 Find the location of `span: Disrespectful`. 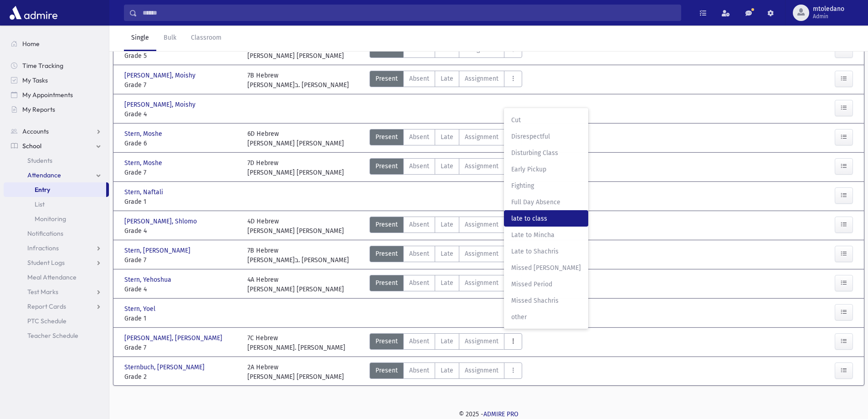

span: Disrespectful is located at coordinates (546, 136).